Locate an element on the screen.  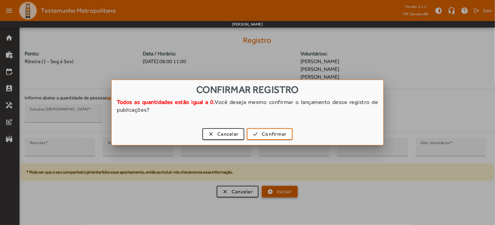
span: Cancelar is located at coordinates (228, 134).